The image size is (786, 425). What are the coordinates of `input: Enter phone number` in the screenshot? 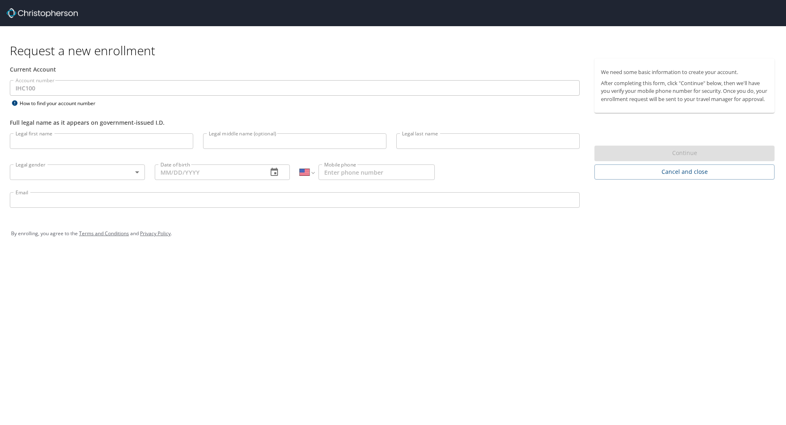 It's located at (377, 172).